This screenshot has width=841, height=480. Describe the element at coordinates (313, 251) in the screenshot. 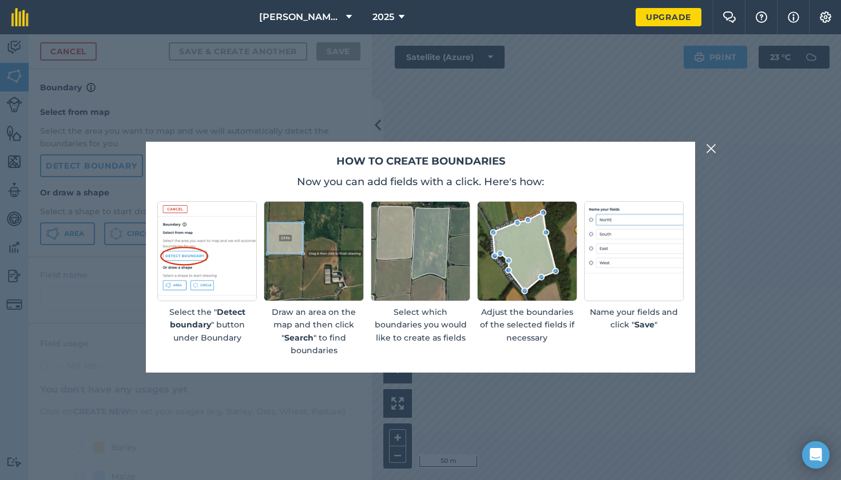

I see `img: Screenshot of an rectangular area drawn on a map` at that location.